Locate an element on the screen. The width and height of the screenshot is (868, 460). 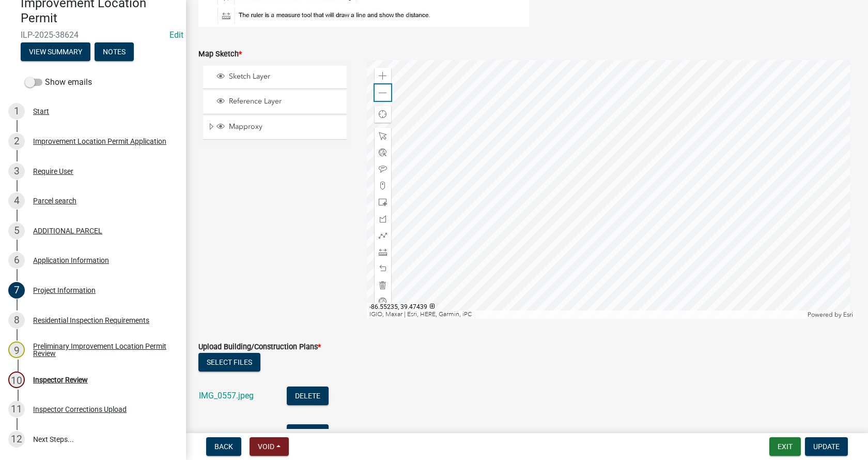
div: IGIO, Maxar | Esri, HERE, Garmin, iPC is located at coordinates (586, 314).